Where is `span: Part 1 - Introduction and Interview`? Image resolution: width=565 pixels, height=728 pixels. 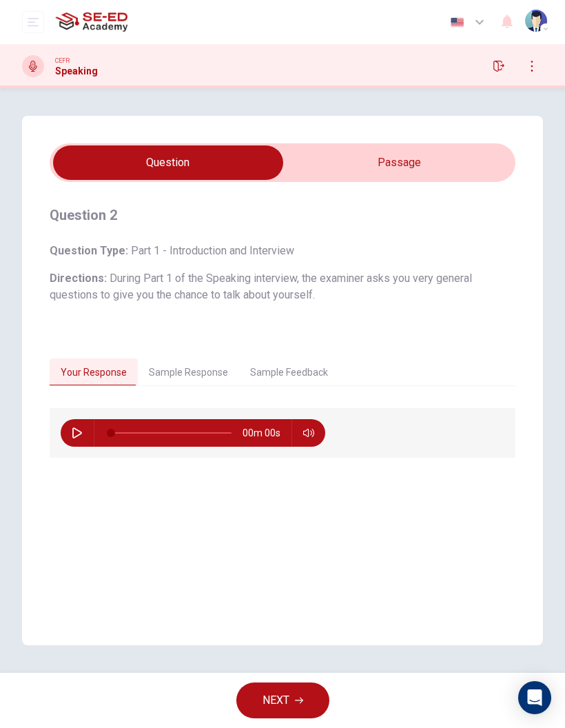 span: Part 1 - Introduction and Interview is located at coordinates (211, 250).